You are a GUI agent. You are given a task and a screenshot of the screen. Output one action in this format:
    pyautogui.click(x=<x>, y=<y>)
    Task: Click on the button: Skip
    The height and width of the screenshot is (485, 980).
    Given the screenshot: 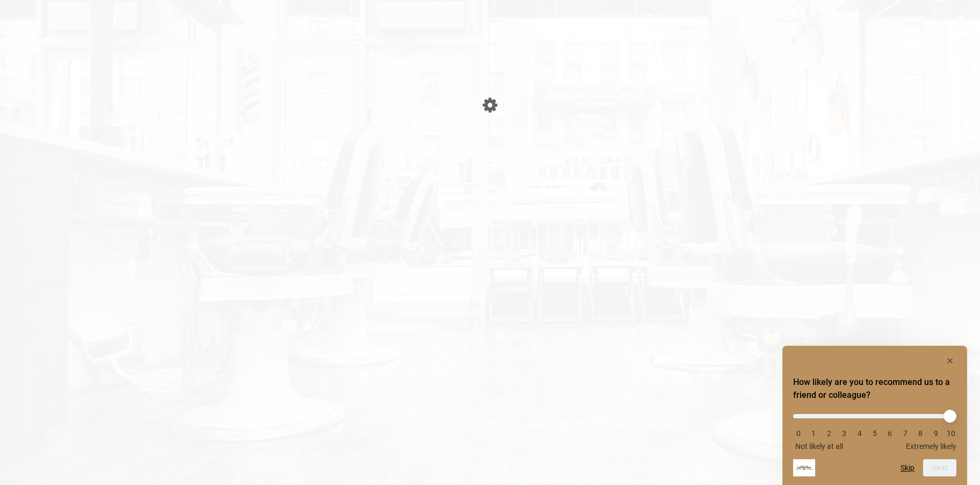 What is the action you would take?
    pyautogui.click(x=908, y=467)
    